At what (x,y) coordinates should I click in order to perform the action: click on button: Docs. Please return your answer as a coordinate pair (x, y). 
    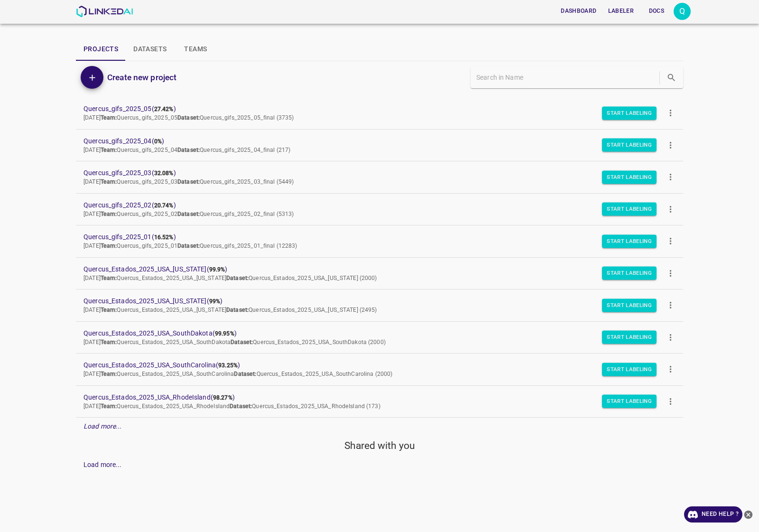
    Looking at the image, I should click on (657, 11).